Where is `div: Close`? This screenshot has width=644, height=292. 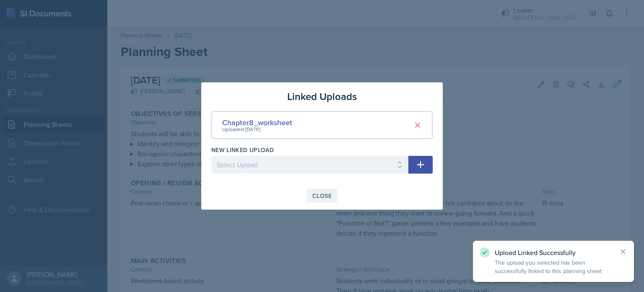
div: Close is located at coordinates (322, 196).